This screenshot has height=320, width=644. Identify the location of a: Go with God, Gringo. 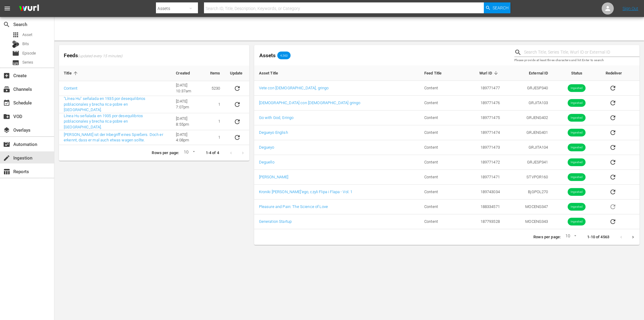
(276, 117).